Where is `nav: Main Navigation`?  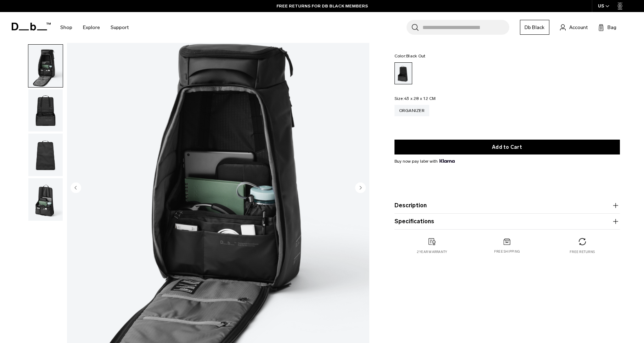
nav: Main Navigation is located at coordinates (95, 27).